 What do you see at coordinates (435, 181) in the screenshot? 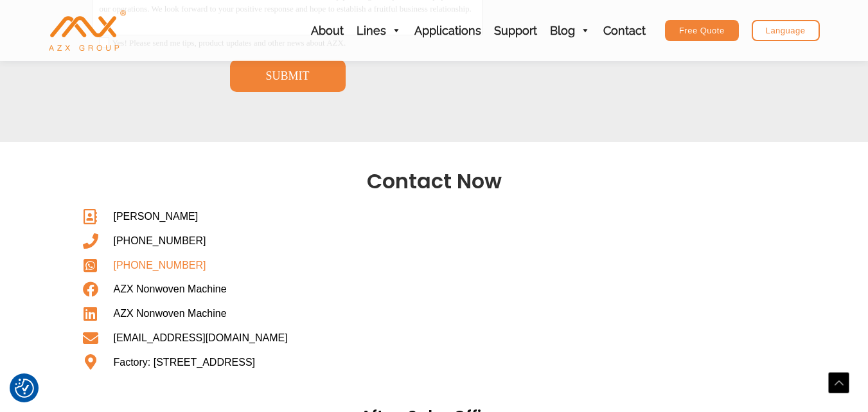
I see `h2: Contact Now` at bounding box center [435, 181].